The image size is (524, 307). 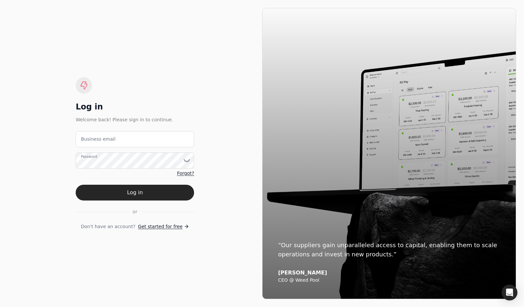 I want to click on span: Don't have an account?, so click(x=108, y=227).